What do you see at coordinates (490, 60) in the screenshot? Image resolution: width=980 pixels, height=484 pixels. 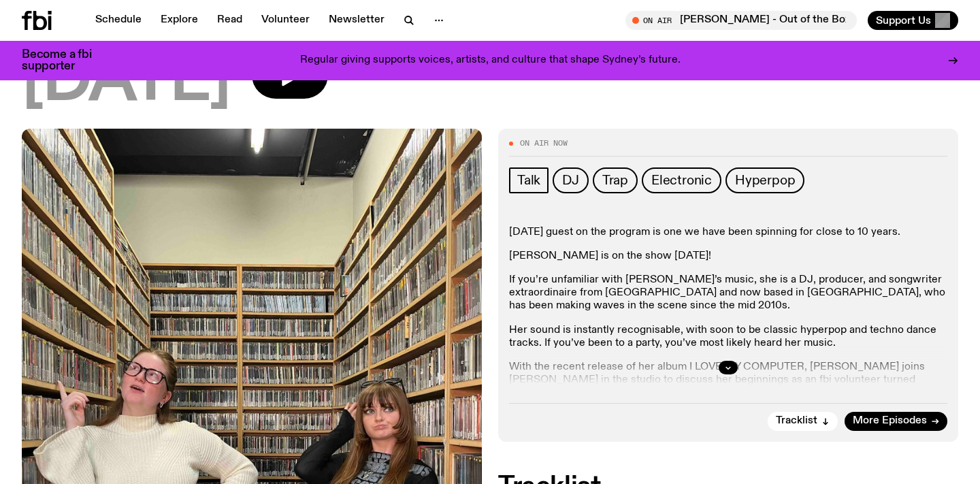 I see `p: Regular giving supports voices, artists, and culture that shape Sydney’s future.` at bounding box center [490, 60].